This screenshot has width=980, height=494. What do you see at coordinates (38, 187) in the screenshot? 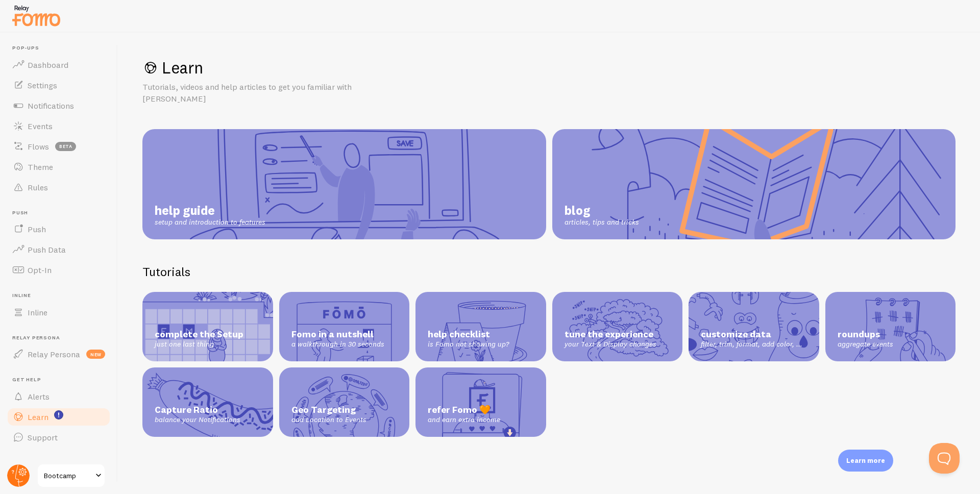
I see `span: Rules` at bounding box center [38, 187].